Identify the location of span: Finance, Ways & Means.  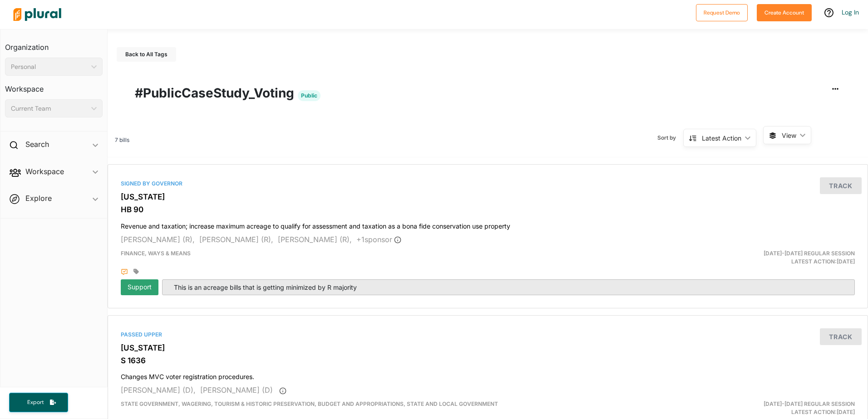
(156, 253).